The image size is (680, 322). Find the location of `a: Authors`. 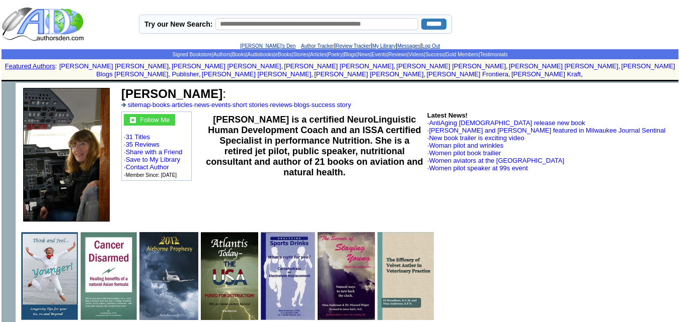

a: Authors is located at coordinates (222, 54).